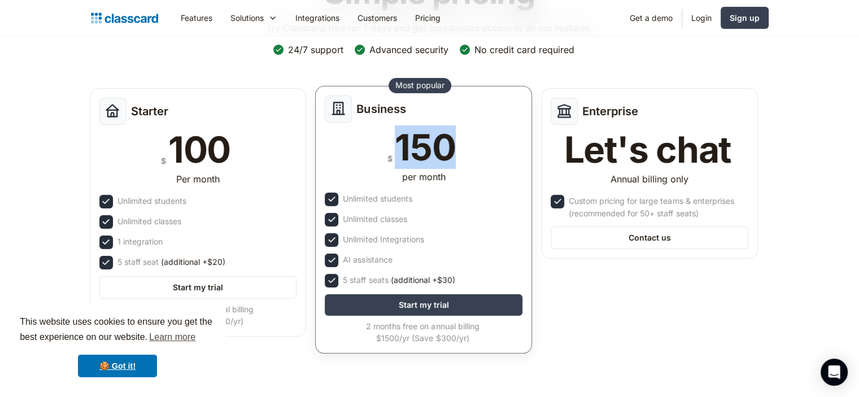 The width and height of the screenshot is (859, 397). I want to click on a: Sign up, so click(744, 18).